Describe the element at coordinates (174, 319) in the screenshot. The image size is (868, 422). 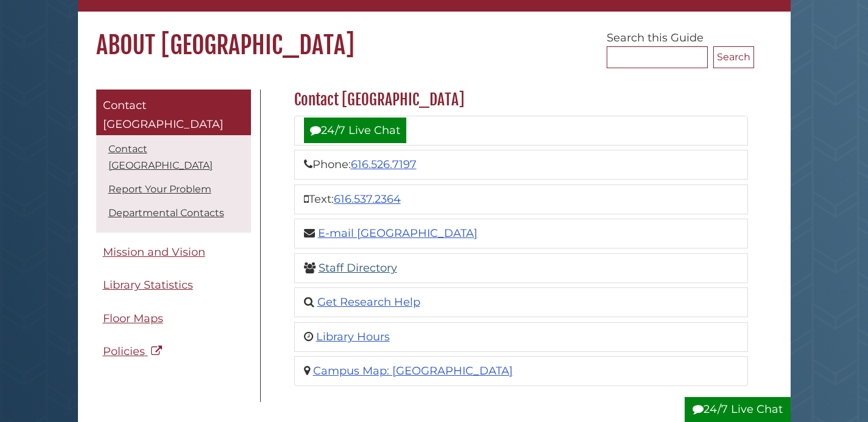
I see `a: Floor Maps` at that location.